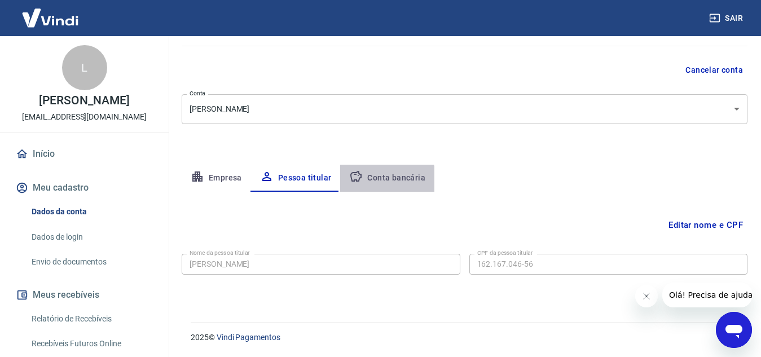 The height and width of the screenshot is (357, 761). I want to click on button: Meu cadastro, so click(84, 188).